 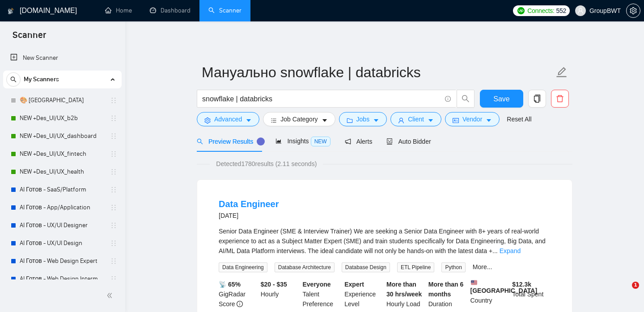 What do you see at coordinates (62, 243) in the screenshot?
I see `a: AI Готов - UX/UI Design` at bounding box center [62, 243].